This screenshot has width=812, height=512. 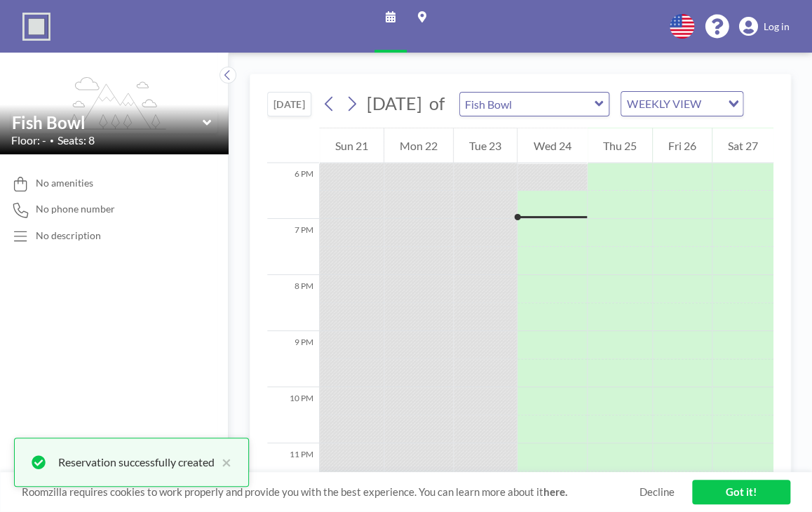 I want to click on span: WEEKLY VIEW, so click(x=664, y=104).